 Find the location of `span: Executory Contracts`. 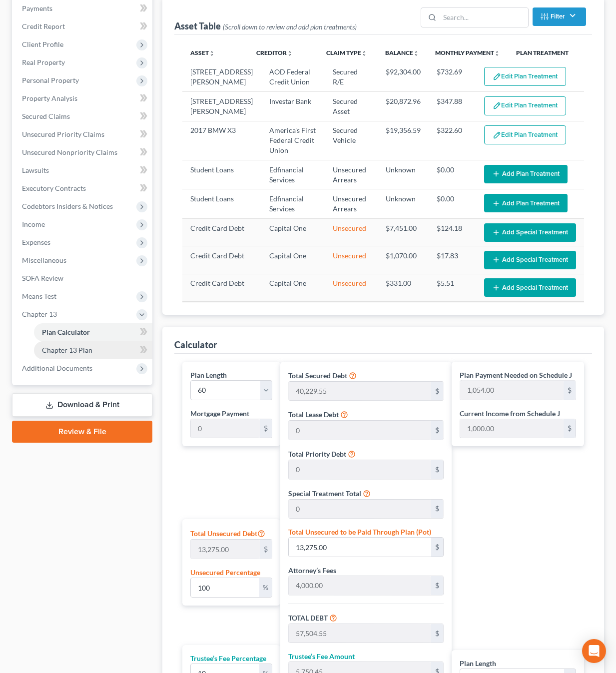

span: Executory Contracts is located at coordinates (54, 188).